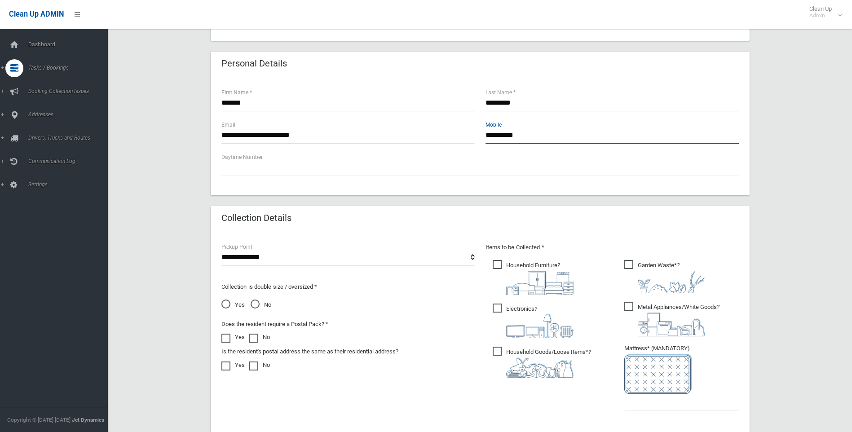 This screenshot has width=852, height=432. What do you see at coordinates (88, 420) in the screenshot?
I see `strong: Jet Dynamics` at bounding box center [88, 420].